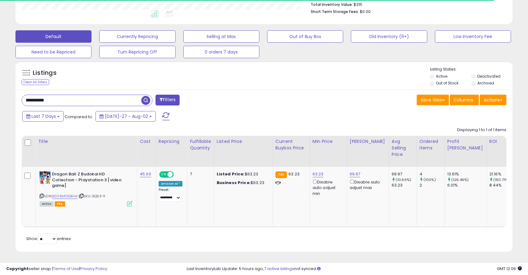 This screenshot has width=528, height=275. What do you see at coordinates (92, 196) in the screenshot?
I see `span: | SKU: GQ53-11` at bounding box center [92, 196].